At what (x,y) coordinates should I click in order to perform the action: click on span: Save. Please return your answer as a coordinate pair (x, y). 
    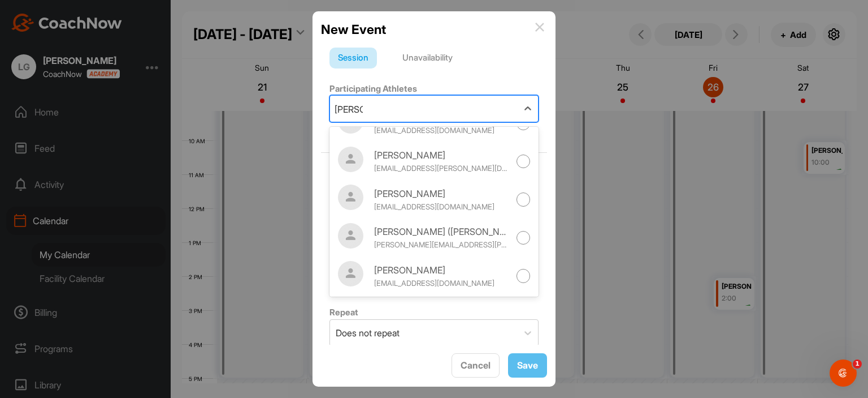
    Looking at the image, I should click on (528, 365).